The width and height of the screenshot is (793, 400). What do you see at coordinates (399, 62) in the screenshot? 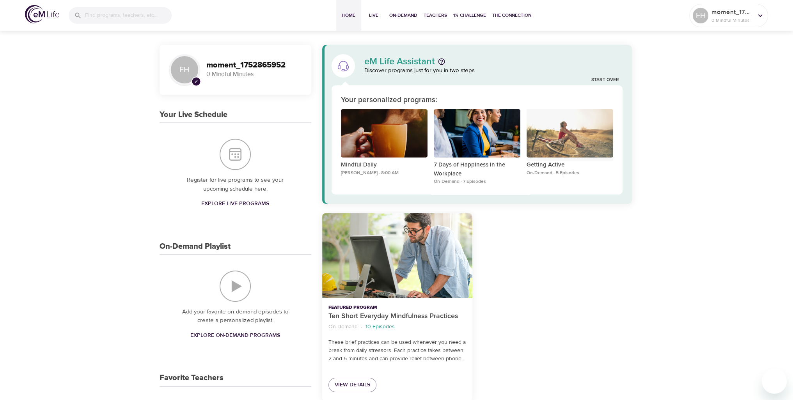
I see `p: eM Life Assistant` at bounding box center [399, 62].